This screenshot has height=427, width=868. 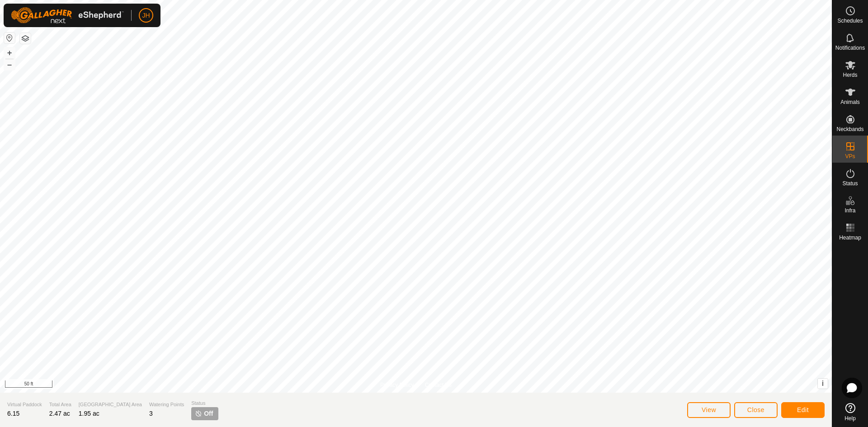 I want to click on button: View, so click(x=709, y=410).